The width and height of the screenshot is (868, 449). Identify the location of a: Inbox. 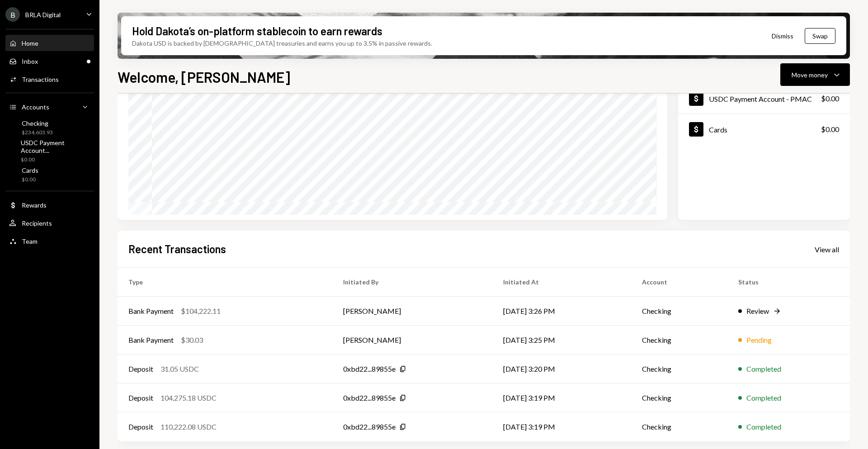
(50, 61).